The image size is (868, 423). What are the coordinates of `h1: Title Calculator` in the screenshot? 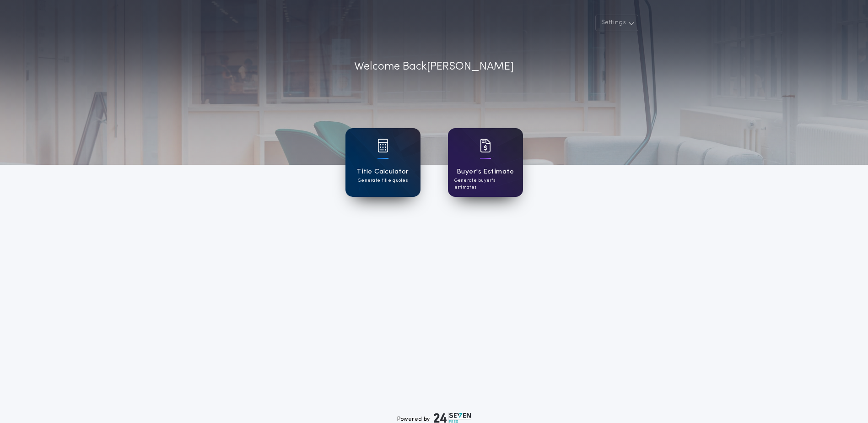 It's located at (383, 172).